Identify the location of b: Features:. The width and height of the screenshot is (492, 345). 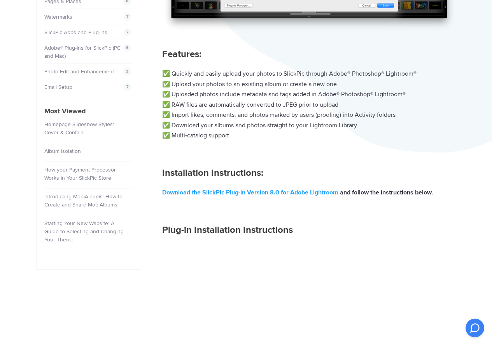
(181, 54).